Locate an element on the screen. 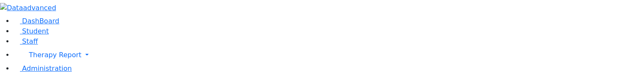 The height and width of the screenshot is (75, 644). span: Student is located at coordinates (35, 31).